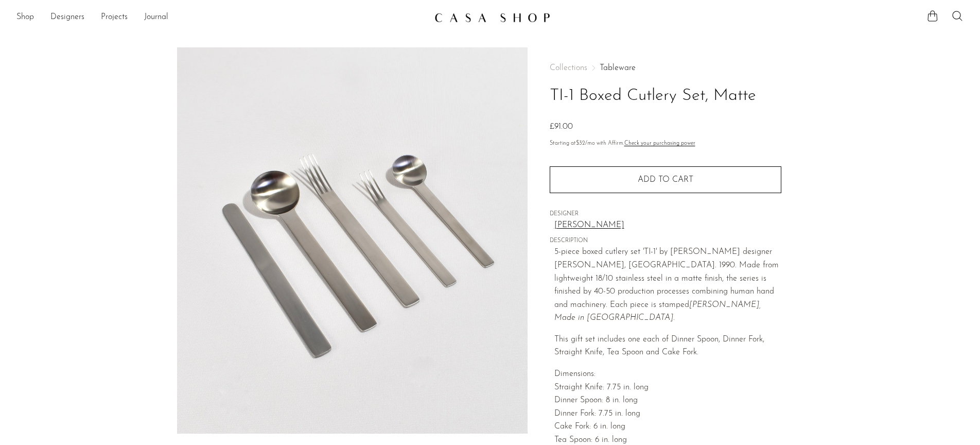 This screenshot has height=445, width=980. What do you see at coordinates (351, 240) in the screenshot?
I see `img: TI-1 Boxed Cutlery Set, Matte` at bounding box center [351, 240].